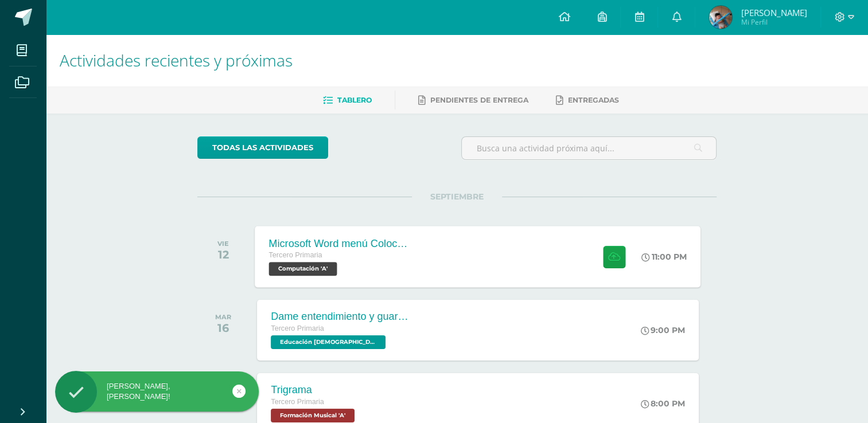  Describe the element at coordinates (663, 404) in the screenshot. I see `div: 8:00 PM` at that location.